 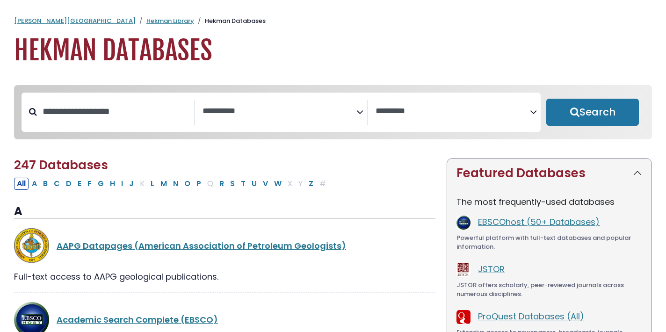 I want to click on nav: breadcrumb, so click(x=333, y=21).